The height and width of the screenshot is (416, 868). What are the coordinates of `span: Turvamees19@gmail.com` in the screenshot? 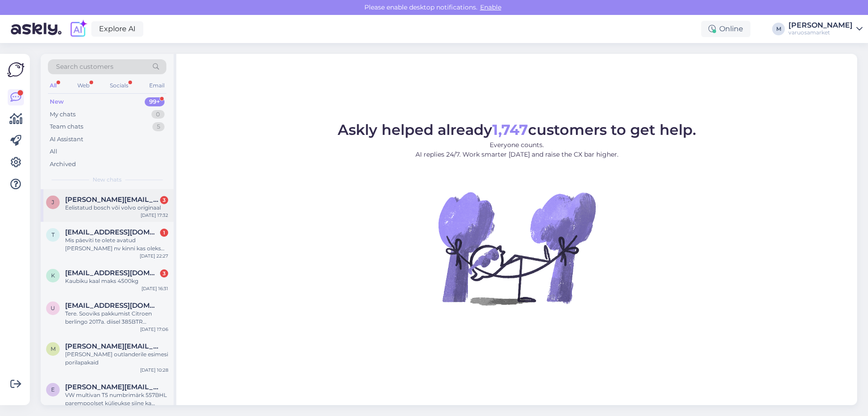 It's located at (112, 232).